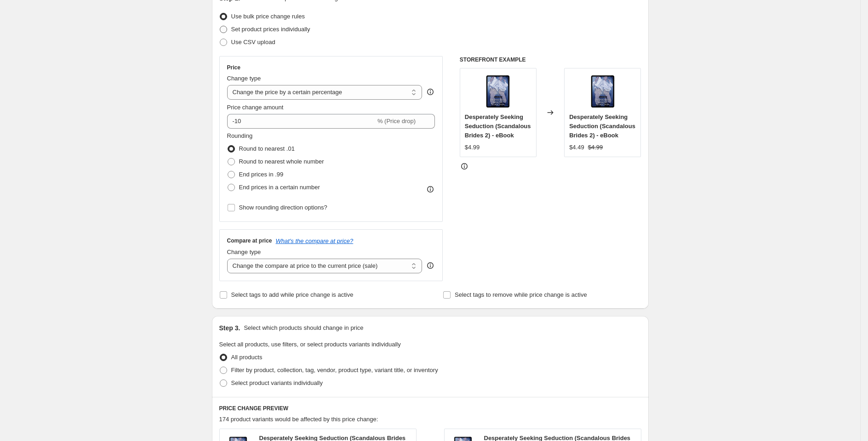 The height and width of the screenshot is (441, 868). I want to click on span: End prices in a certain number, so click(280, 187).